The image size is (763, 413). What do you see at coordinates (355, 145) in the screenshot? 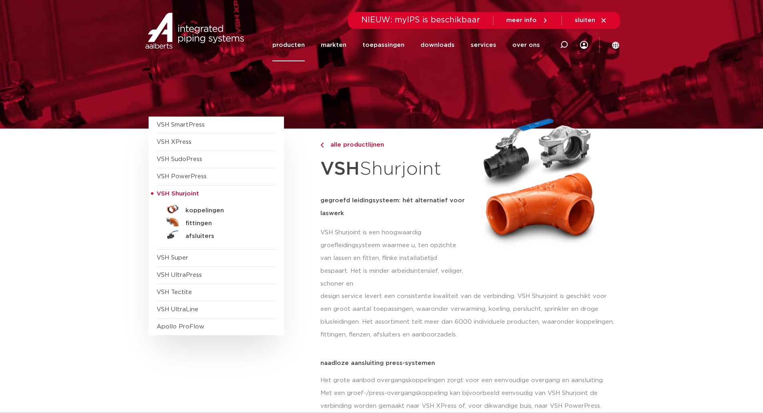
I see `span: alle productlijnen` at bounding box center [355, 145].